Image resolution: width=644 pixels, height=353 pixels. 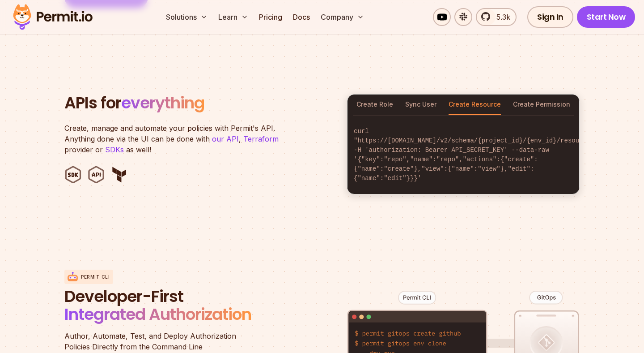 What do you see at coordinates (496, 17) in the screenshot?
I see `a: 5.3k` at bounding box center [496, 17].